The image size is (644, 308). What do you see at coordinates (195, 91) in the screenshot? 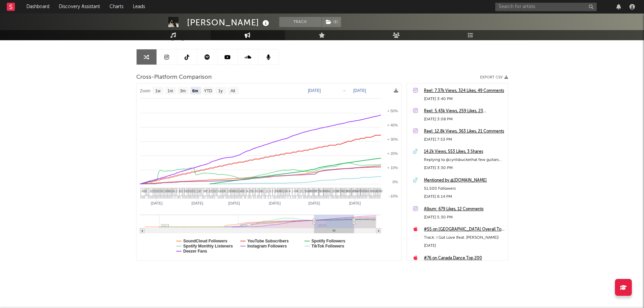
I see `text: 6m` at bounding box center [195, 91].